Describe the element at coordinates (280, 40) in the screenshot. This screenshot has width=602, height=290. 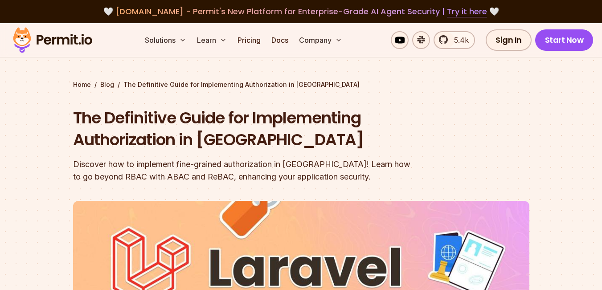
I see `a: Docs` at that location.